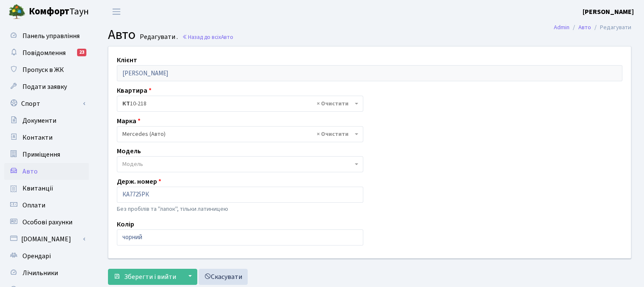 The image size is (644, 287). Describe the element at coordinates (47, 36) in the screenshot. I see `a: Панель управління` at that location.